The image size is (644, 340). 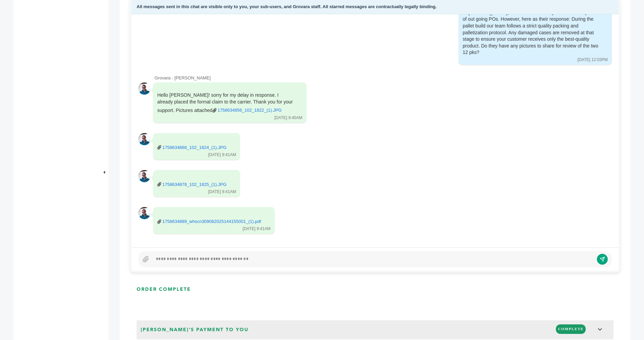 What do you see at coordinates (164, 289) in the screenshot?
I see `h3: ORDER COMPLETE` at bounding box center [164, 289].